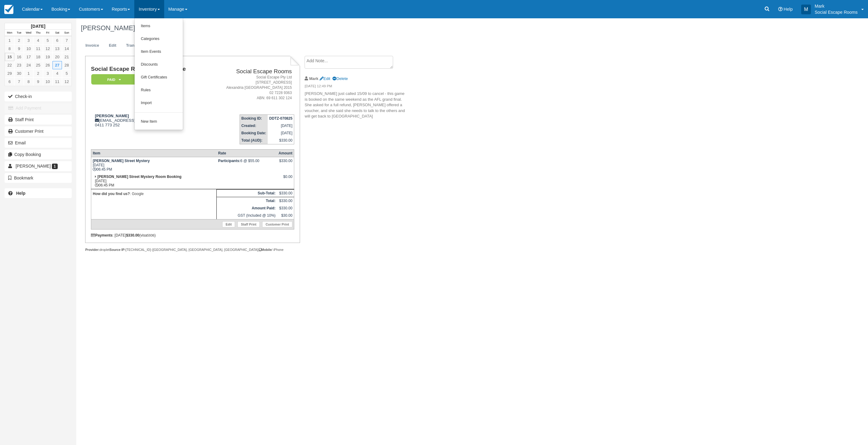 The height and width of the screenshot is (445, 868). I want to click on th: Total:, so click(247, 201).